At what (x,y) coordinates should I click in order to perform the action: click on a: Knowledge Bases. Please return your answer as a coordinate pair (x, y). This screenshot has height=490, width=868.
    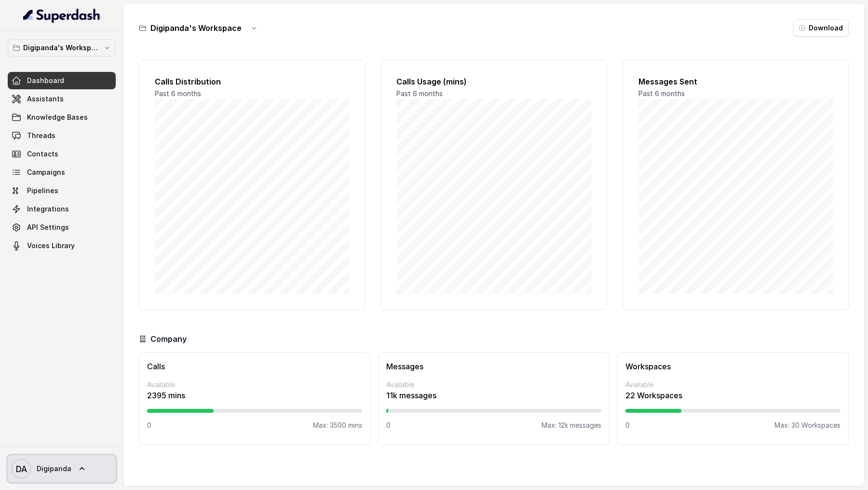
    Looking at the image, I should click on (62, 117).